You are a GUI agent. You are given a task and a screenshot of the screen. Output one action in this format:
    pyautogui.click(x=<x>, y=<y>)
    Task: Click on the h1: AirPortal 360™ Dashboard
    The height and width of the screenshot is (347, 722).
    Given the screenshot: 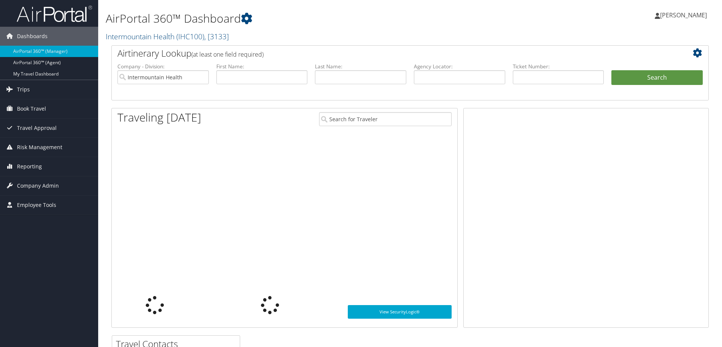 What is the action you would take?
    pyautogui.click(x=308, y=18)
    